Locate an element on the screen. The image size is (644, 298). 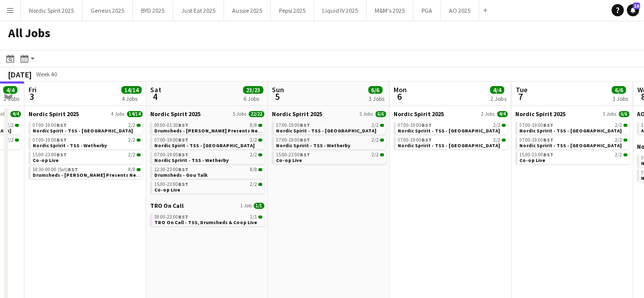
button: Liquid IV 2025 is located at coordinates (340, 10).